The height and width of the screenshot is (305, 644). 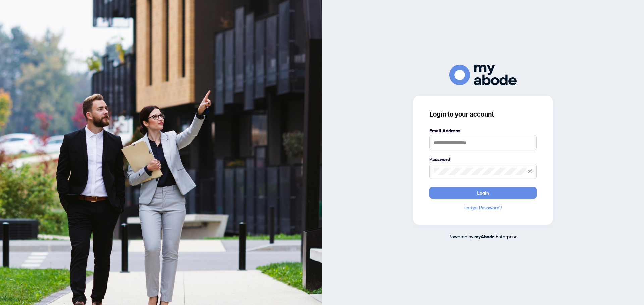 What do you see at coordinates (483, 131) in the screenshot?
I see `label: Email Address` at bounding box center [483, 131].